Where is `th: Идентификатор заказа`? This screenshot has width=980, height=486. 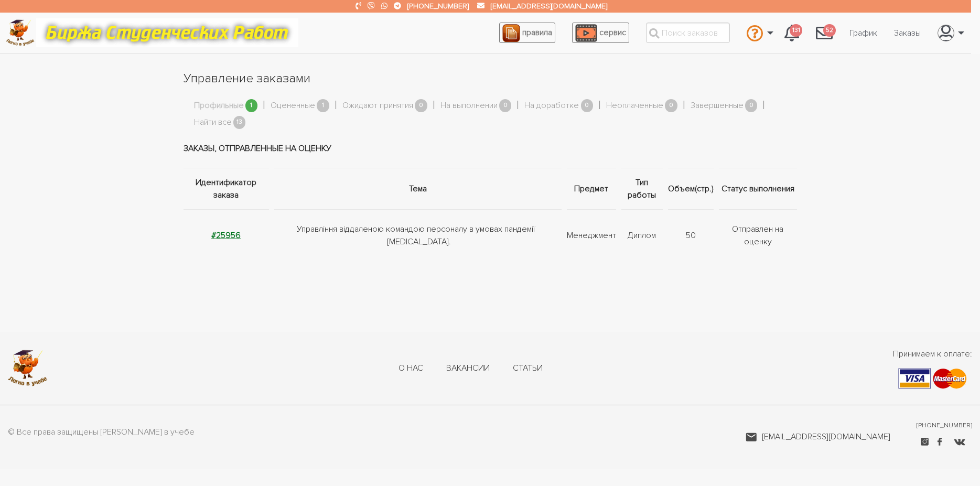 th: Идентификатор заказа is located at coordinates (228, 189).